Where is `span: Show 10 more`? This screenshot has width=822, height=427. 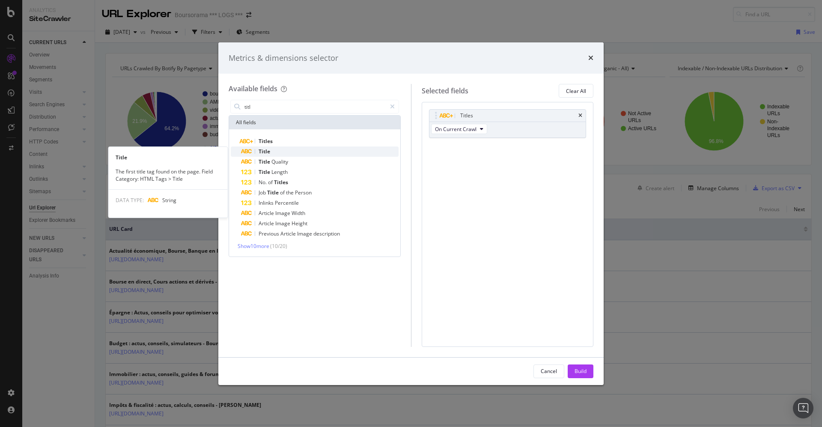
span: Show 10 more is located at coordinates (253, 246).